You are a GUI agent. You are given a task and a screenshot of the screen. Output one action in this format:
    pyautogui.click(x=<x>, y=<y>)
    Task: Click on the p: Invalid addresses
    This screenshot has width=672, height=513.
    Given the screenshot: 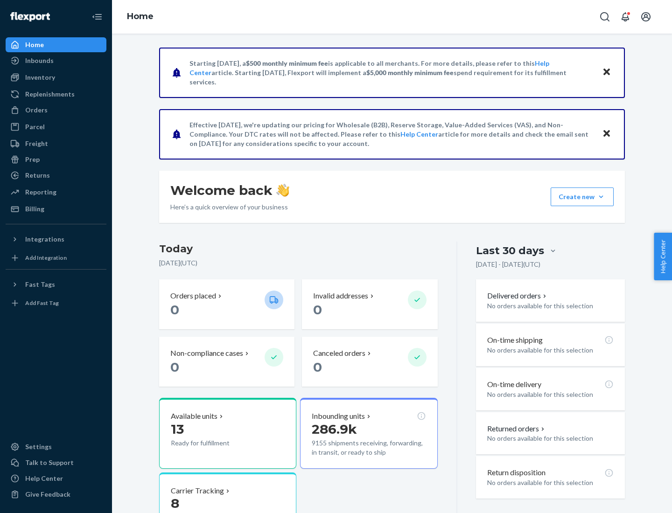 What is the action you would take?
    pyautogui.click(x=341, y=296)
    